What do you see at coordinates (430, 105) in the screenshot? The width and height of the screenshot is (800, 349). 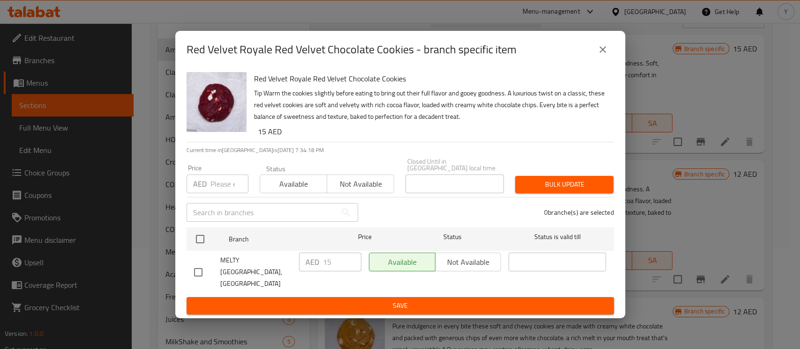 I see `p: Tip Warm the cookies slightly before eating to bring out their full flavor and gooey goodness. A ...` at bounding box center [430, 105].